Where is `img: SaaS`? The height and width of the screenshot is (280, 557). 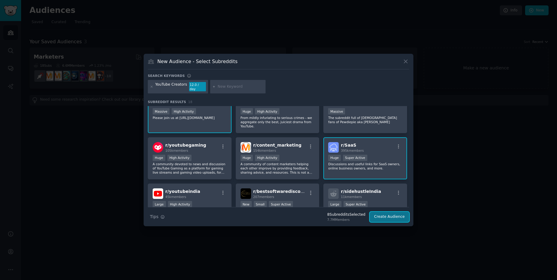
img: SaaS is located at coordinates (333, 147).